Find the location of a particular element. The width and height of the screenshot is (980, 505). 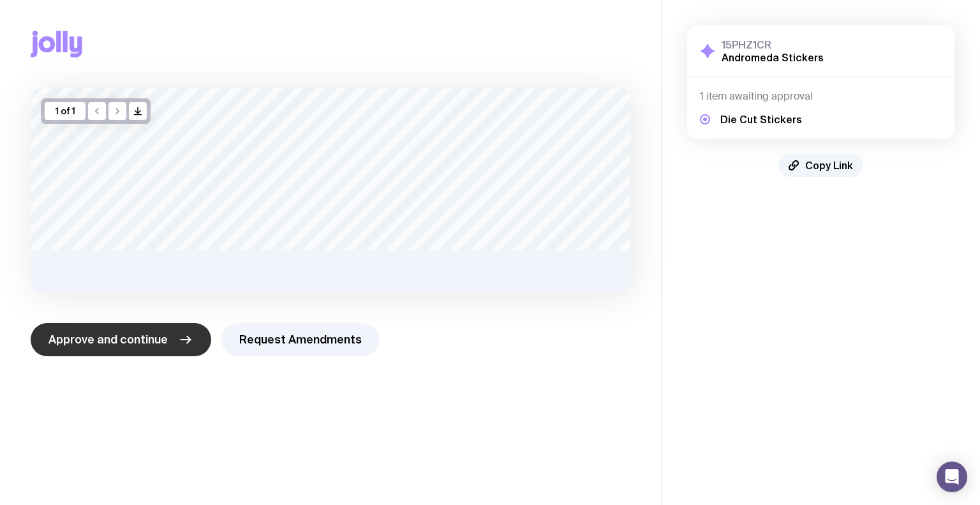

span: Approve and continue is located at coordinates (108, 340).